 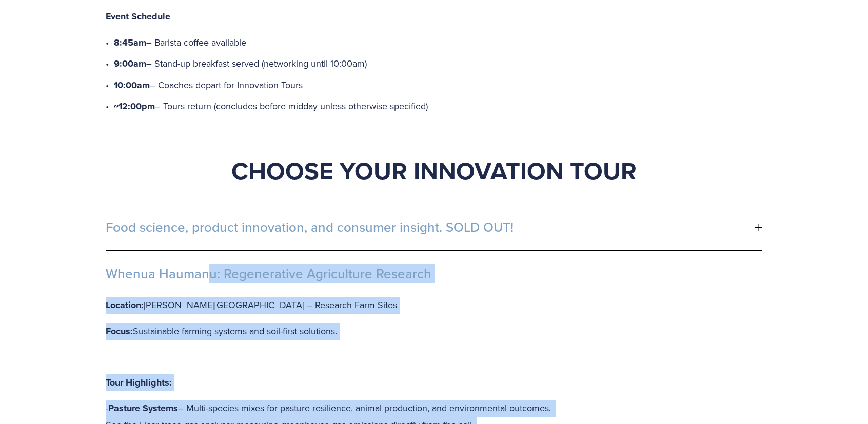 I want to click on button: Whenua Haumanu: Regenerative Agriculture Research, so click(x=434, y=274).